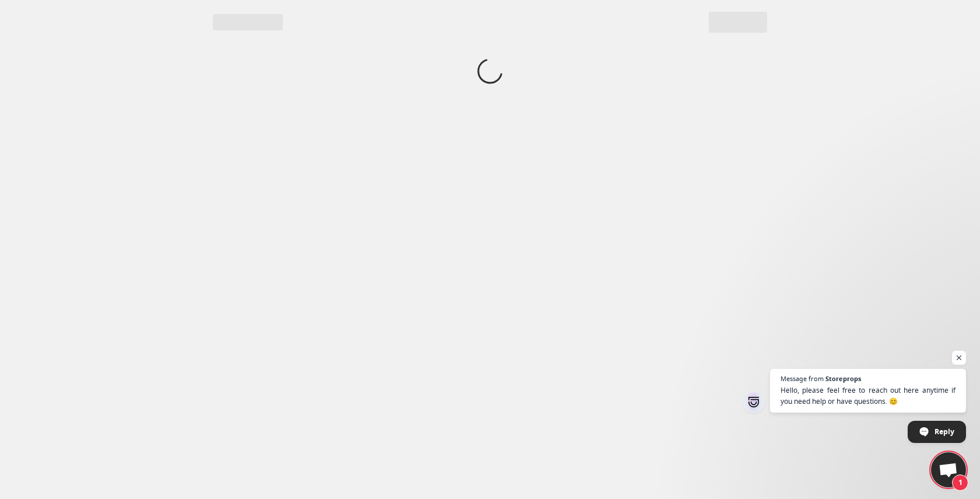 This screenshot has height=499, width=980. What do you see at coordinates (960, 482) in the screenshot?
I see `span: 1` at bounding box center [960, 482].